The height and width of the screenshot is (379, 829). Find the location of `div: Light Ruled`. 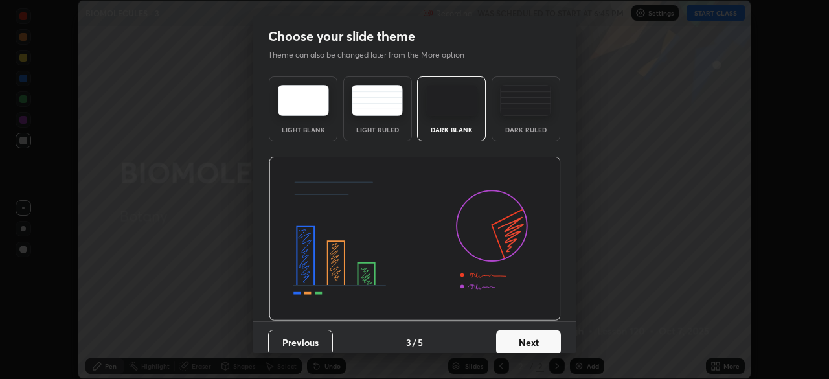

div: Light Ruled is located at coordinates (378, 130).